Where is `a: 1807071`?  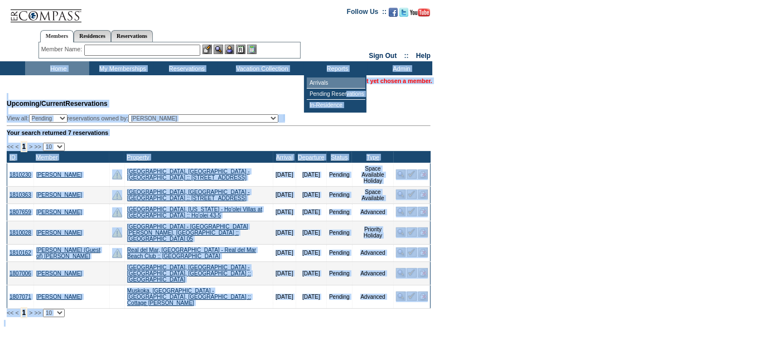 a: 1807071 is located at coordinates (20, 297).